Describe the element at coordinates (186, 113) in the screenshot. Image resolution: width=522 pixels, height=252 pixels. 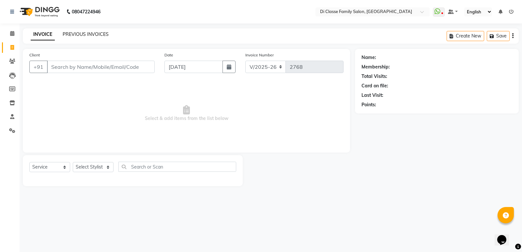
I see `span: Select & add items from the list below` at that location.